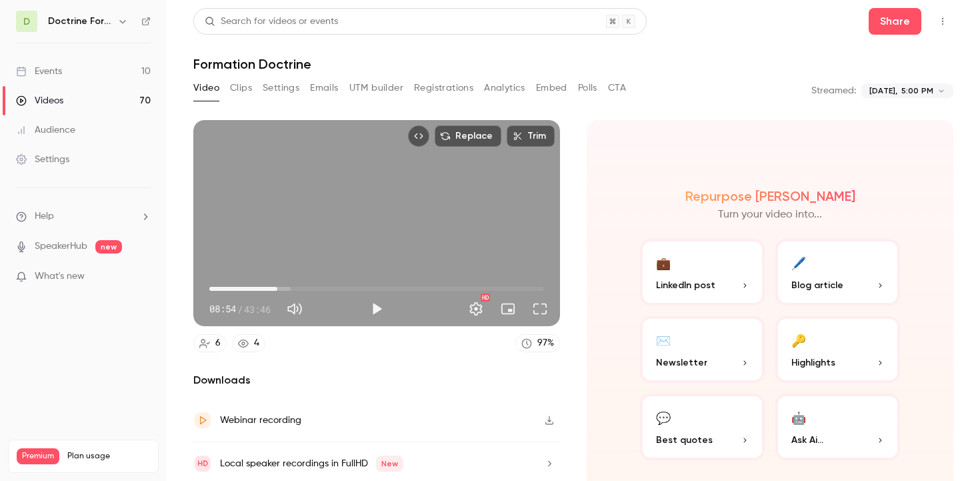 Image resolution: width=980 pixels, height=481 pixels. What do you see at coordinates (240, 88) in the screenshot?
I see `button: Clips` at bounding box center [240, 88].